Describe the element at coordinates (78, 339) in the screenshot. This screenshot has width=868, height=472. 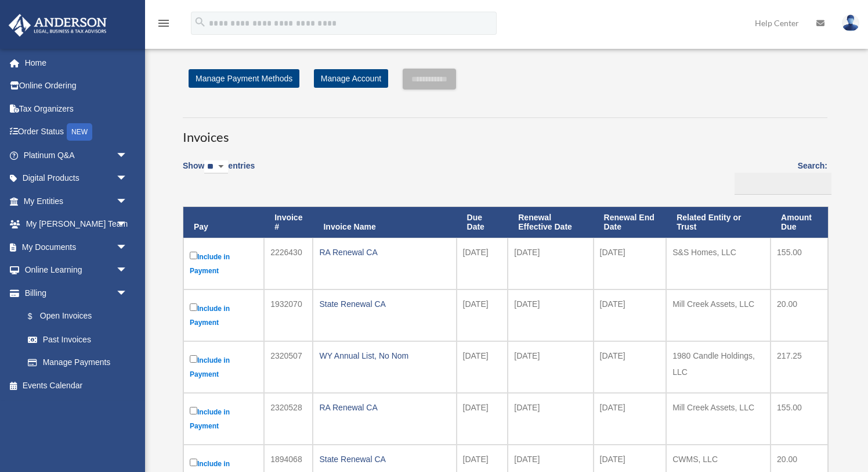
I see `a: Past Invoices` at that location.